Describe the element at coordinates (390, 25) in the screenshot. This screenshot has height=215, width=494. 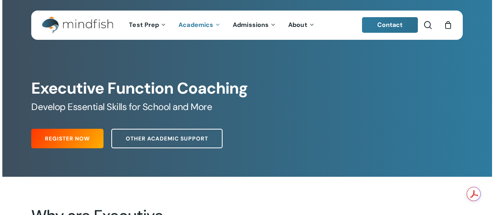
I see `a: Contact` at that location.